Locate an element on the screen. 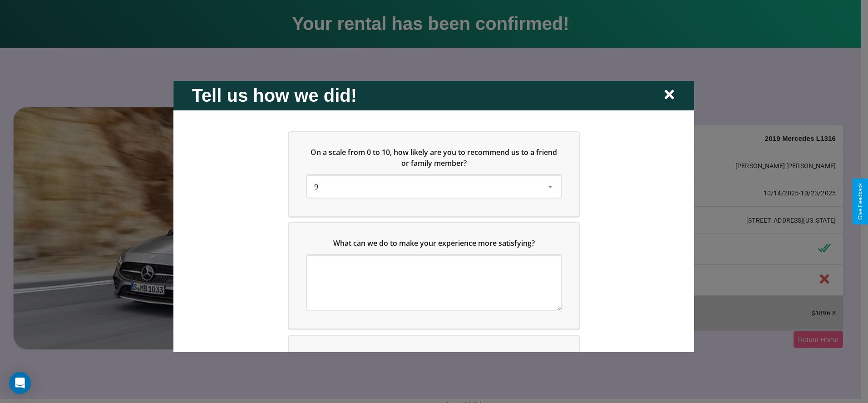  div: Open Intercom Messenger is located at coordinates (20, 383).